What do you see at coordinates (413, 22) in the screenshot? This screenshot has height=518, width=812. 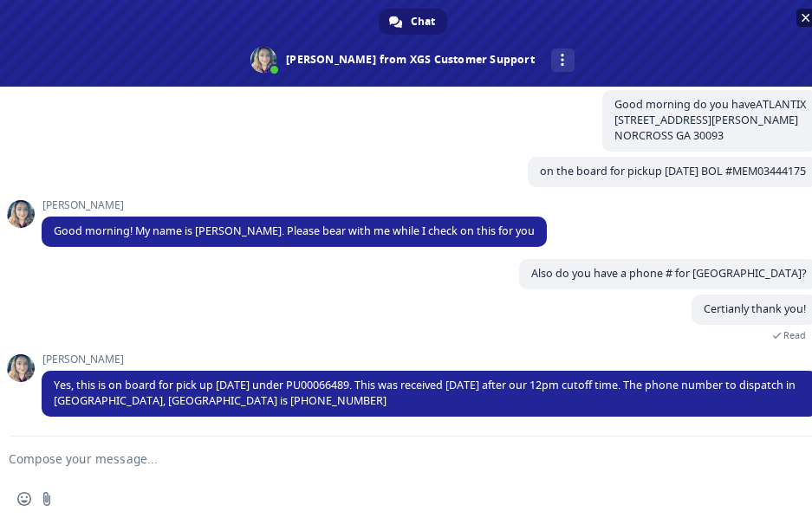 I see `div: Chat` at bounding box center [413, 22].